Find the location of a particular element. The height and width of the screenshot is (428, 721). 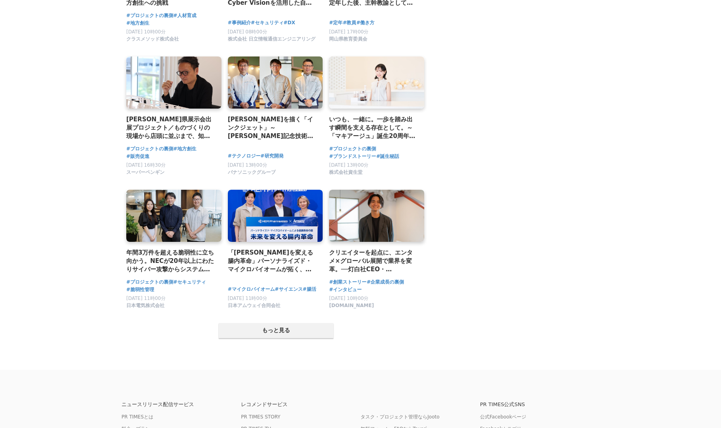

span: #インタビュー is located at coordinates (345, 290).